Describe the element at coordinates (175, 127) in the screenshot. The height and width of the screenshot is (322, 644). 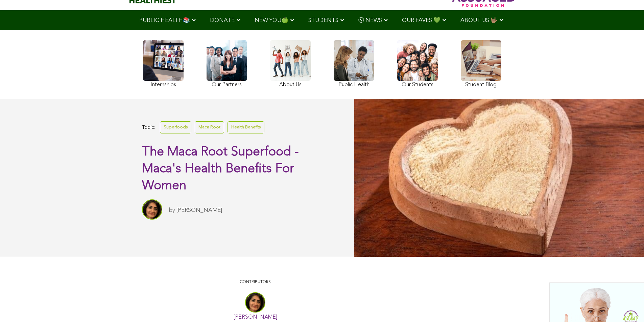
I see `a: Superfoods` at that location.